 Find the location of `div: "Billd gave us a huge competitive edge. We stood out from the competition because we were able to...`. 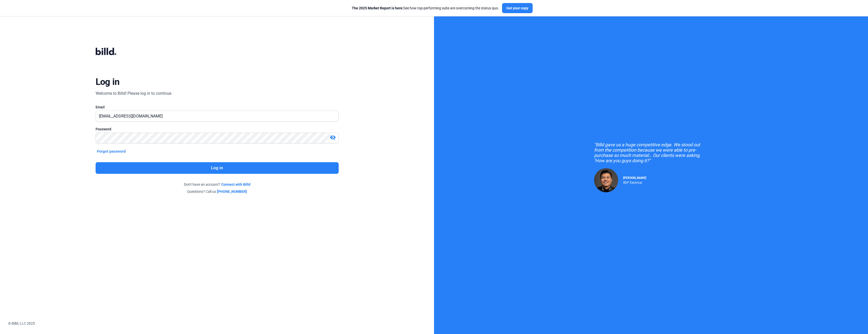

div: "Billd gave us a huge competitive edge. We stood out from the competition because we were able to... is located at coordinates (651, 152).